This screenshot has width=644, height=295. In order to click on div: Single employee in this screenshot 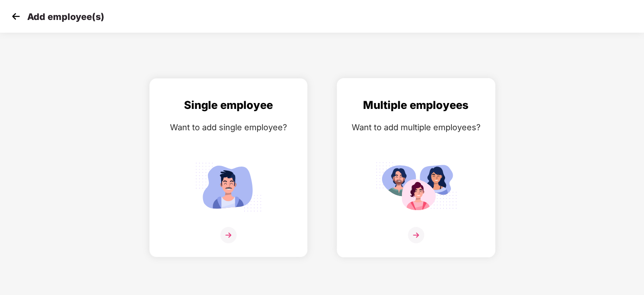, I will do `click(228, 105)`.